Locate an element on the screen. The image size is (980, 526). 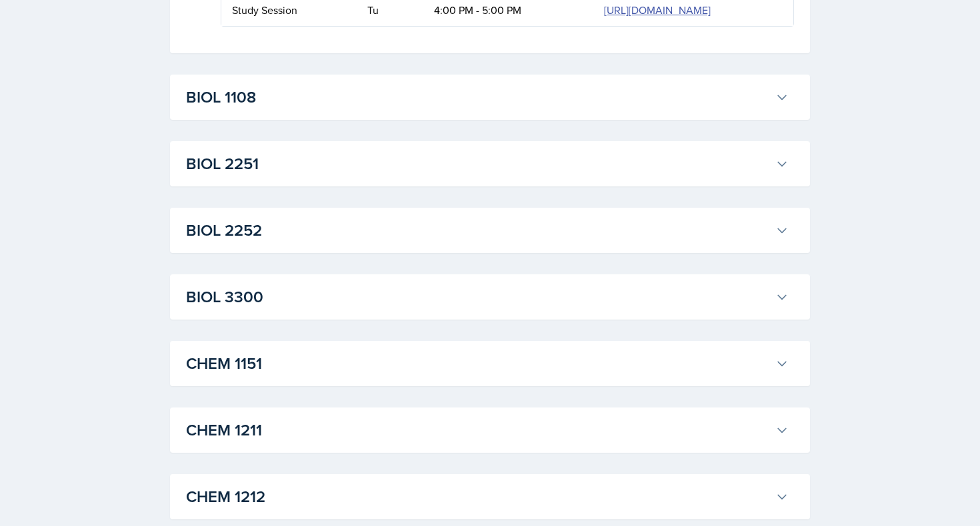
h3: BIOL 2252 is located at coordinates (478, 231).